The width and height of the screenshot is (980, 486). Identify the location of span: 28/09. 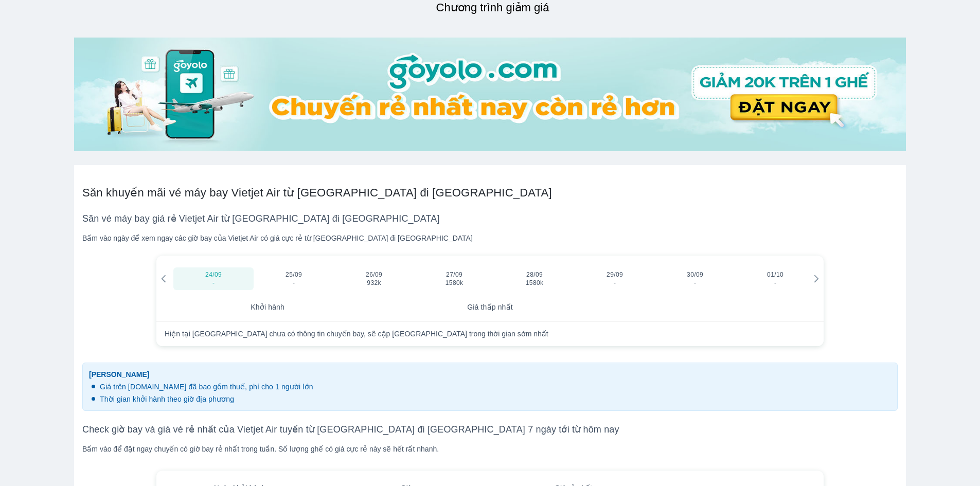
(535, 275).